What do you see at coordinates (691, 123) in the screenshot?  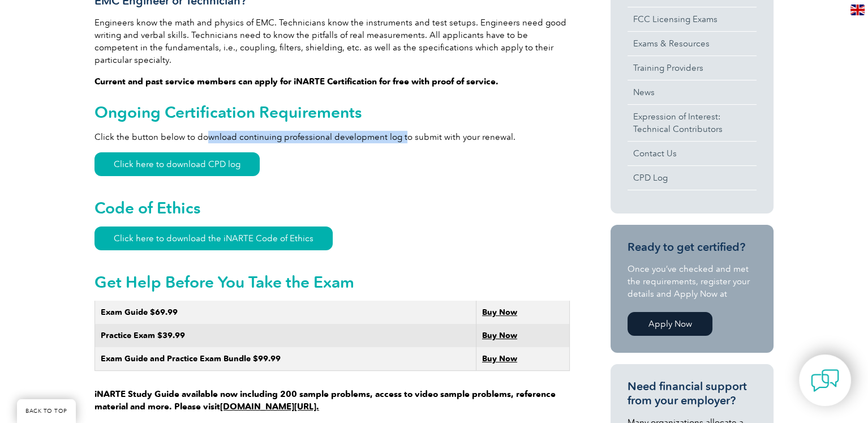 I see `a: Expression of Interest:Technical Contributors` at bounding box center [691, 123].